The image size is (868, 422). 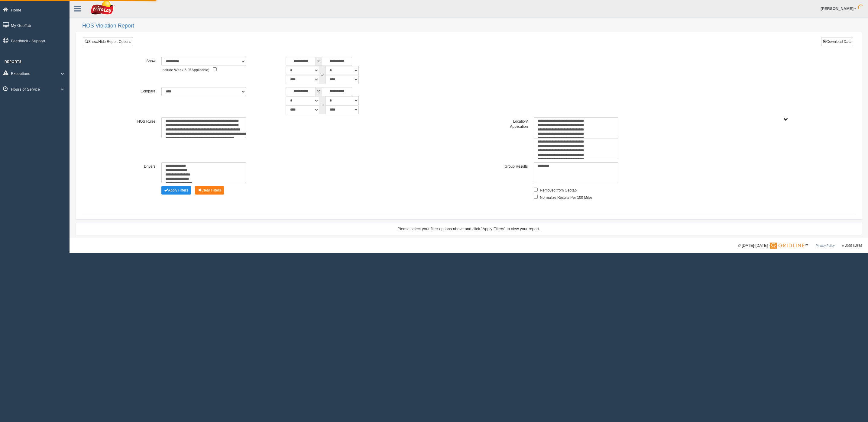 I want to click on label: HOS Rules, so click(x=127, y=121).